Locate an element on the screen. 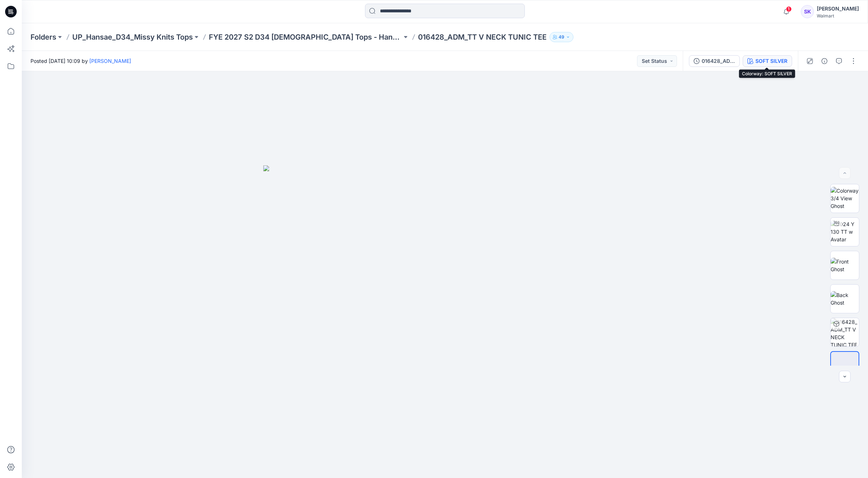 The height and width of the screenshot is (478, 868). img: Colorway 3/4 View Ghost is located at coordinates (844, 198).